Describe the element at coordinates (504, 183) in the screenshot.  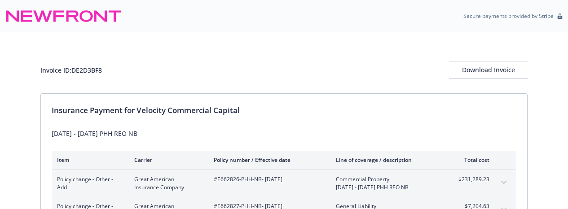
I see `button: expand content` at that location.